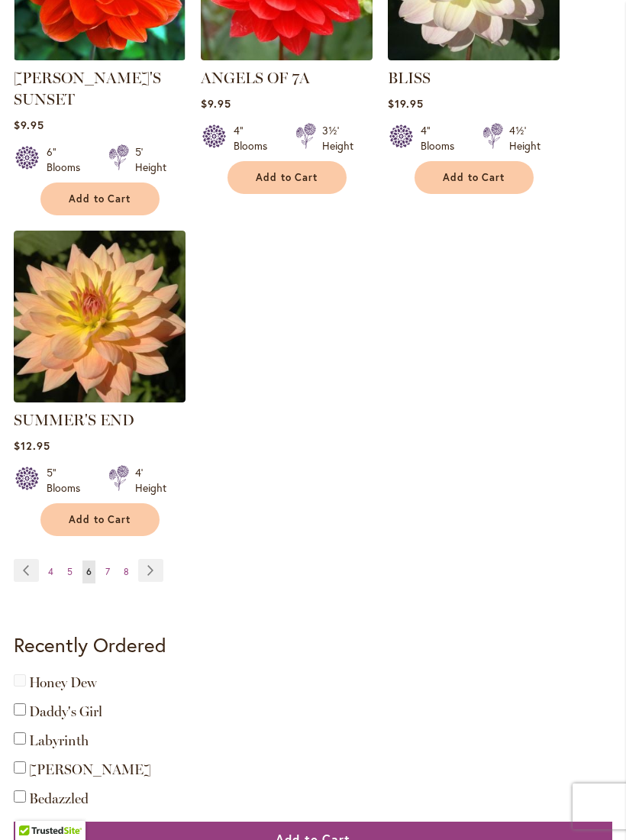  What do you see at coordinates (151, 480) in the screenshot?
I see `div: 4' Height` at bounding box center [151, 480].